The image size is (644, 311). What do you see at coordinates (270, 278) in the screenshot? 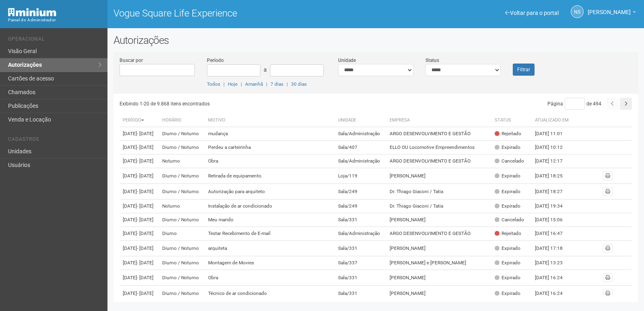
I see `td: Obra` at bounding box center [270, 278].